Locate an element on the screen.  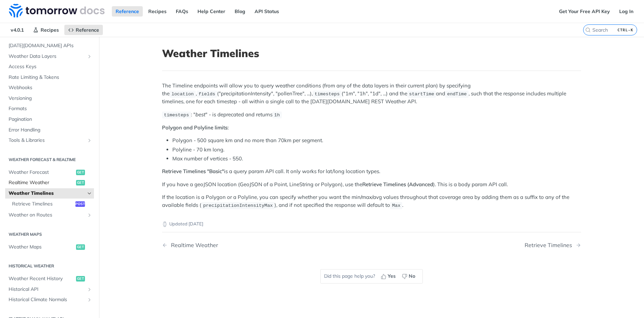
p: The Timeline endpoints will allow you to query weather conditions (from any of the data layers in... is located at coordinates (372, 94).